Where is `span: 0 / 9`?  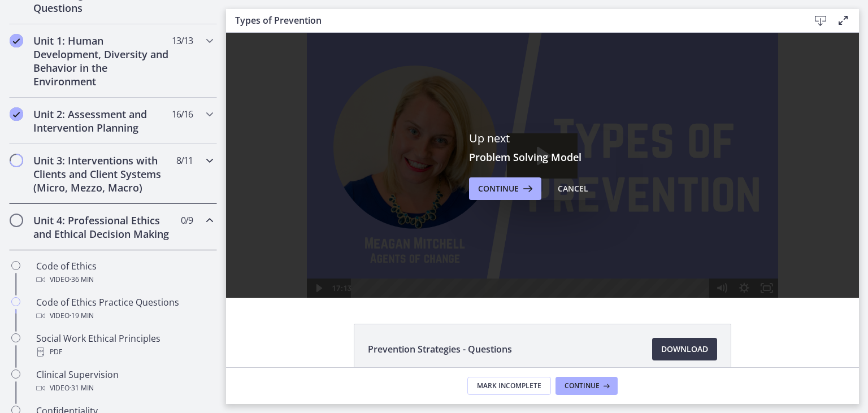 span: 0 / 9 is located at coordinates (187, 221).